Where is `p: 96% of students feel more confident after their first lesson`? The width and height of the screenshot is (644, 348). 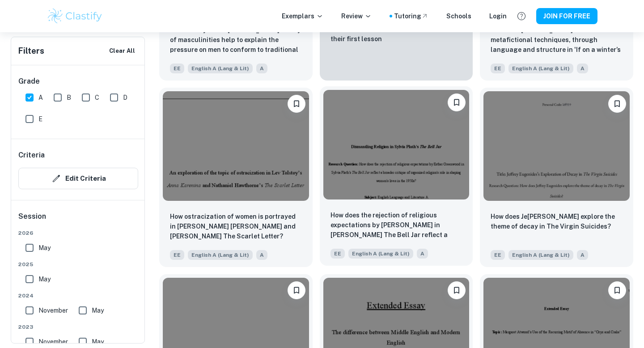
p: 96% of students feel more confident after their first lesson is located at coordinates (396, 34).